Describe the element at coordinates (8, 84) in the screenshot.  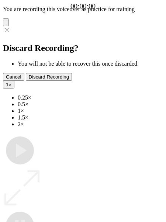
I see `button: 1×` at that location.